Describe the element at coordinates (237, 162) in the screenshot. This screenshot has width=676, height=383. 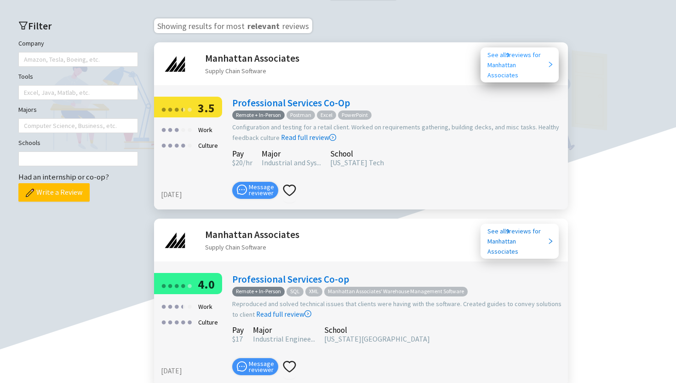
I see `span: 20` at that location.